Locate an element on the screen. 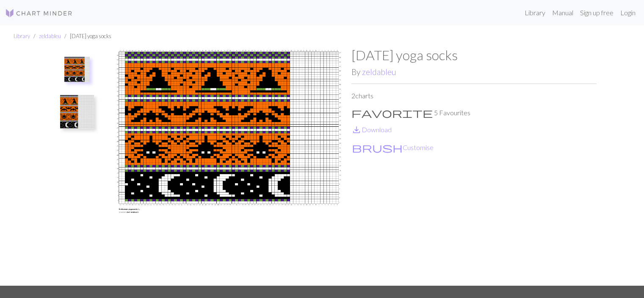  img: Copy of Halloween yoga socks is located at coordinates (77, 112).